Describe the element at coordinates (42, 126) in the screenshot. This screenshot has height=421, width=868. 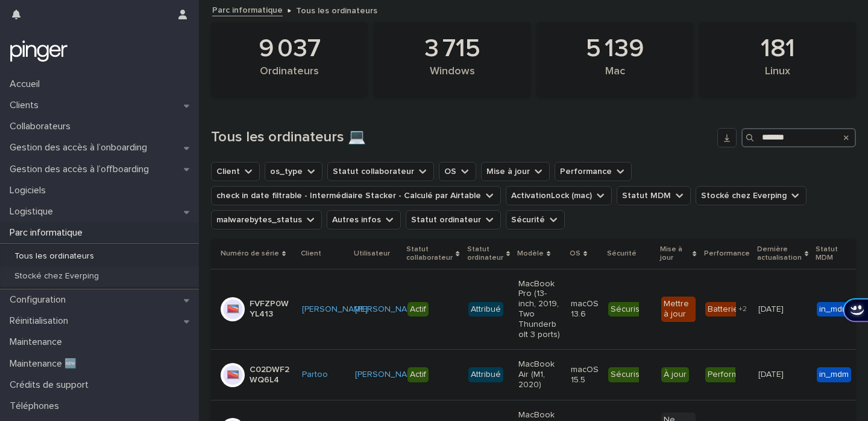
I see `p: Collaborateurs` at that location.